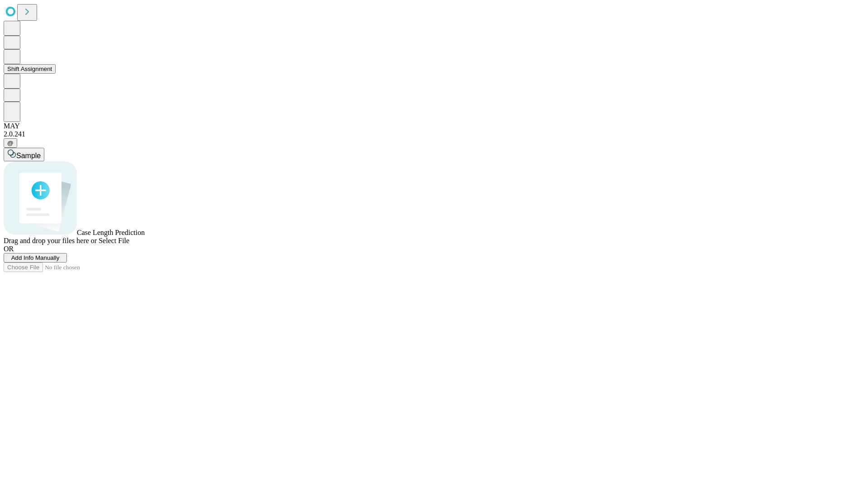  I want to click on span: Drag and drop your files here or, so click(50, 240).